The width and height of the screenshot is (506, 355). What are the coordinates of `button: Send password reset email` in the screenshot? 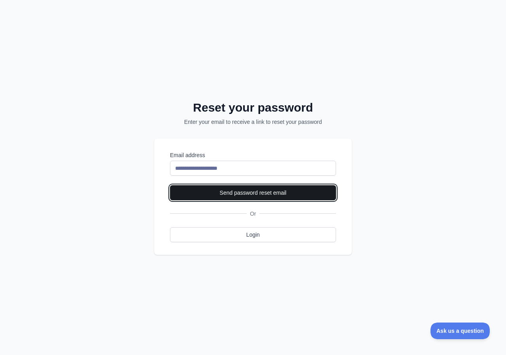 It's located at (253, 193).